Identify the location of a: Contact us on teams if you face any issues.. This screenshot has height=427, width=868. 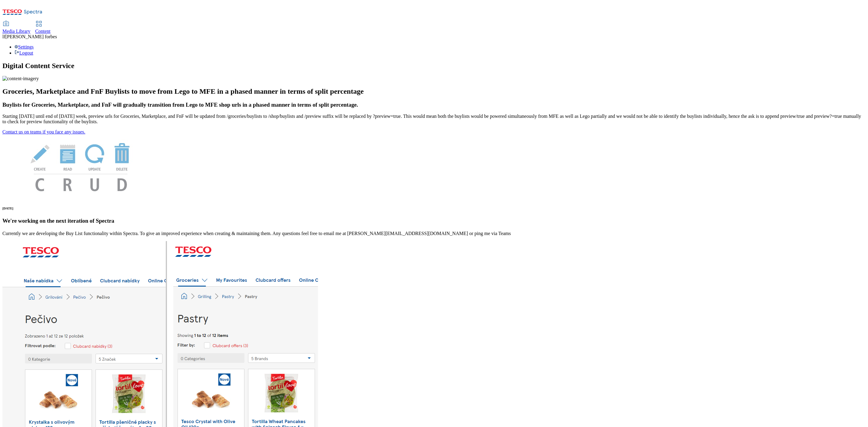
(44, 132).